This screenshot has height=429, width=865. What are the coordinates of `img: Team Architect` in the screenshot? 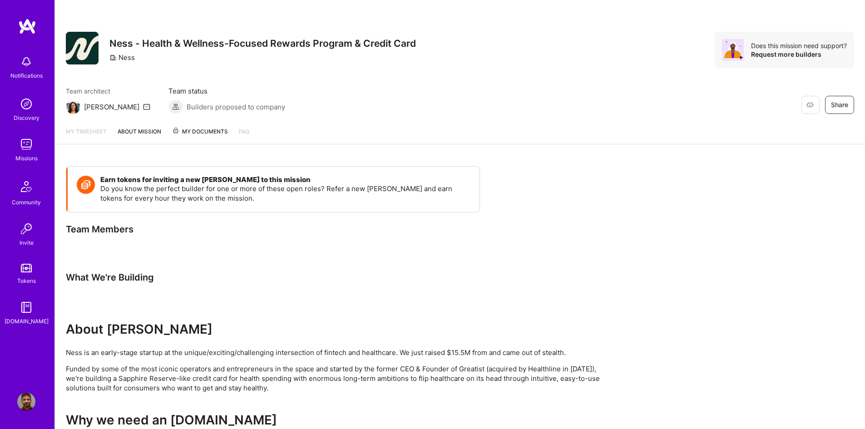 It's located at (73, 107).